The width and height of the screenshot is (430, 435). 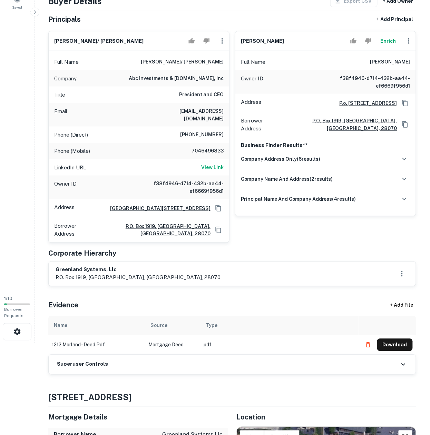 I want to click on p: Company, so click(x=65, y=79).